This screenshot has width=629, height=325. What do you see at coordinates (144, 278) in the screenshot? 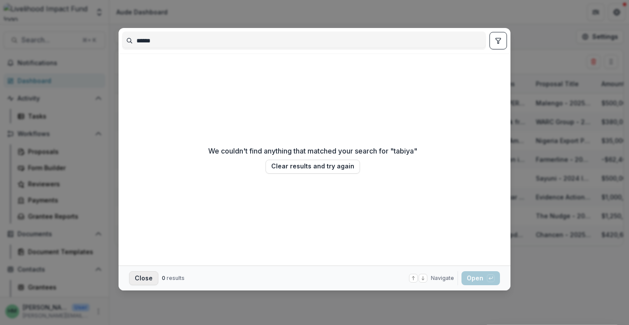
I see `button: Close` at bounding box center [144, 278].